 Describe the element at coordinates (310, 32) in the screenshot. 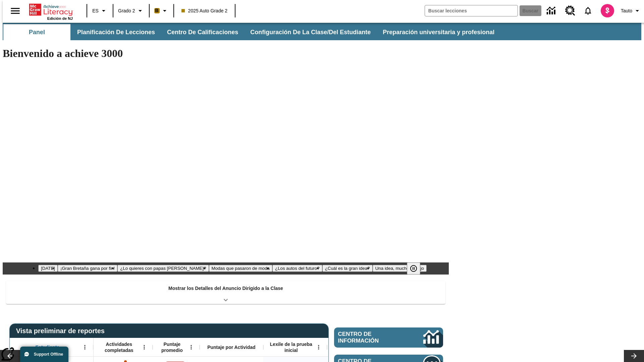

I see `button: Configuración de la clase/del estudiante` at that location.